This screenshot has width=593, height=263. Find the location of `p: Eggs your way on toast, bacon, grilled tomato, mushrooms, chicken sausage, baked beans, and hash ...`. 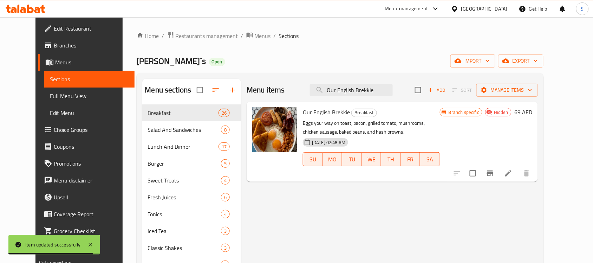

p: Eggs your way on toast, bacon, grilled tomato, mushrooms, chicken sausage, baked beans, and hash ... is located at coordinates (371, 127).